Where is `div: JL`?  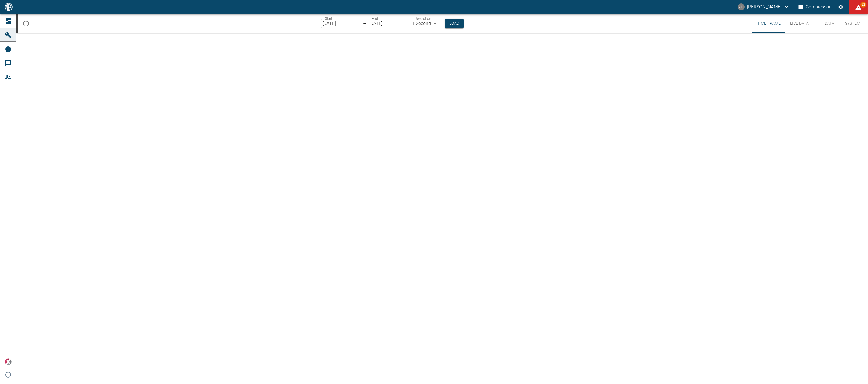 div: JL is located at coordinates (741, 7).